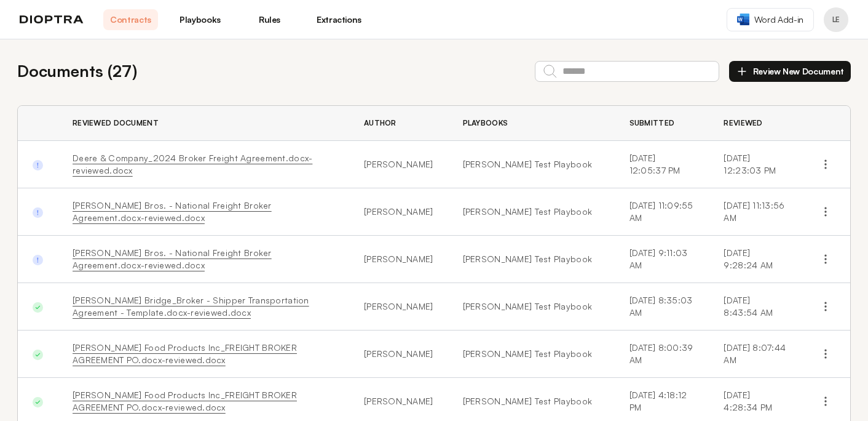 Image resolution: width=868 pixels, height=421 pixels. What do you see at coordinates (662, 123) in the screenshot?
I see `th: Submitted` at bounding box center [662, 123].